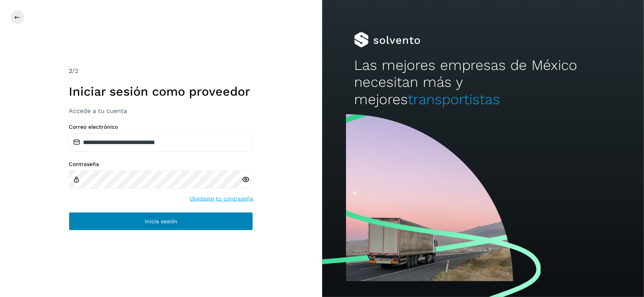 The image size is (644, 297). I want to click on span: Inicia sesión, so click(161, 222).